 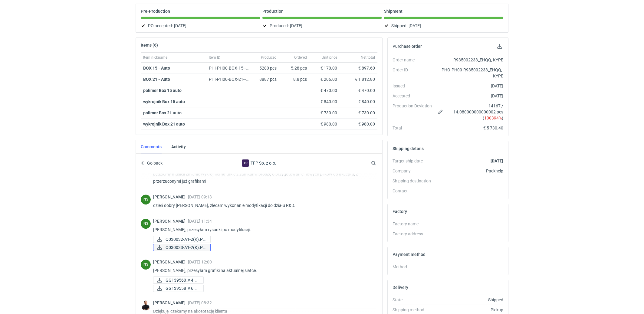 I want to click on div: € 170.00, so click(x=324, y=68).